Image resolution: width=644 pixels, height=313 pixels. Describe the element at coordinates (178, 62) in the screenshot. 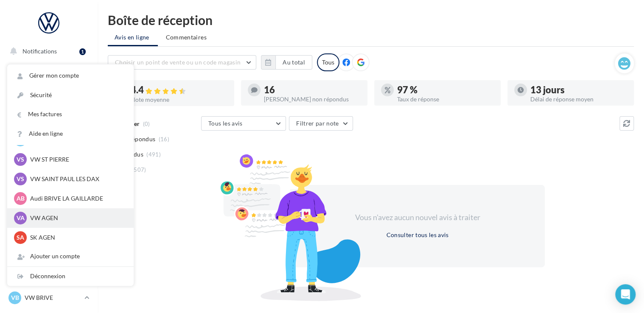

I see `span: Choisir un point de vente ou un code magasin` at that location.